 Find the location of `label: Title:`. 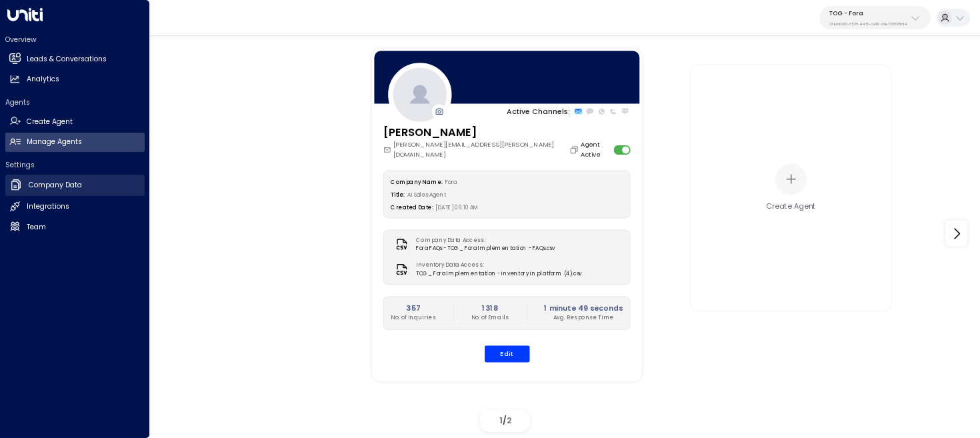

label: Title: is located at coordinates (397, 195).